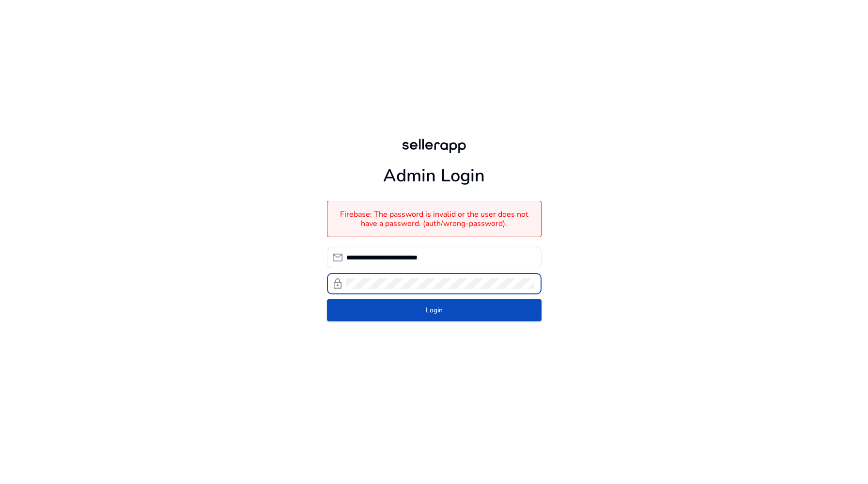 This screenshot has height=484, width=868. What do you see at coordinates (434, 309) in the screenshot?
I see `span: Login` at bounding box center [434, 309].